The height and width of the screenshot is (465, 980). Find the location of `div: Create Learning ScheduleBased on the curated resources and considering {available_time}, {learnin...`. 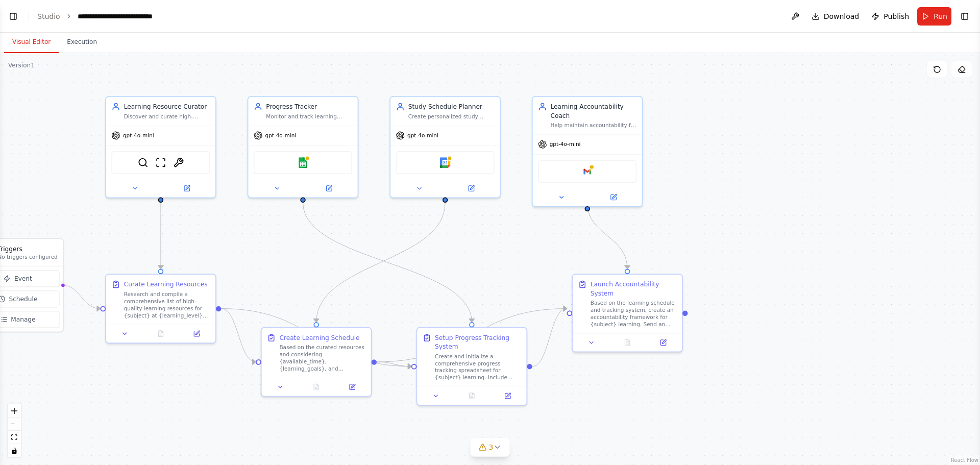

div: Create Learning ScheduleBased on the curated resources and considering {available_time}, {learnin... is located at coordinates (316, 362).